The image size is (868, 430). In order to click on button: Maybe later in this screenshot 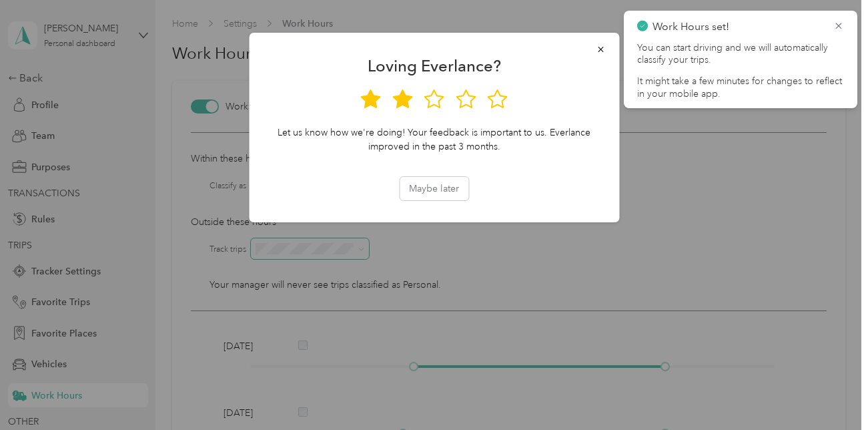, I will do `click(434, 188)`.